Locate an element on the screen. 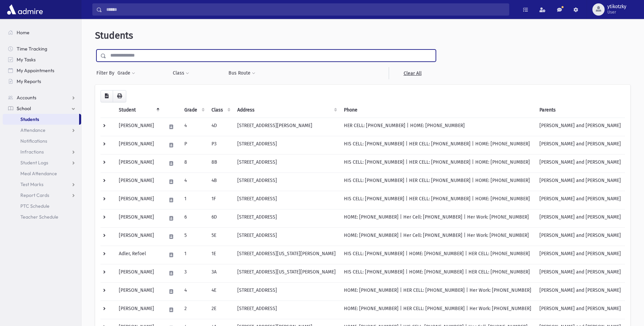 The width and height of the screenshot is (644, 326). th: Parents is located at coordinates (580, 110).